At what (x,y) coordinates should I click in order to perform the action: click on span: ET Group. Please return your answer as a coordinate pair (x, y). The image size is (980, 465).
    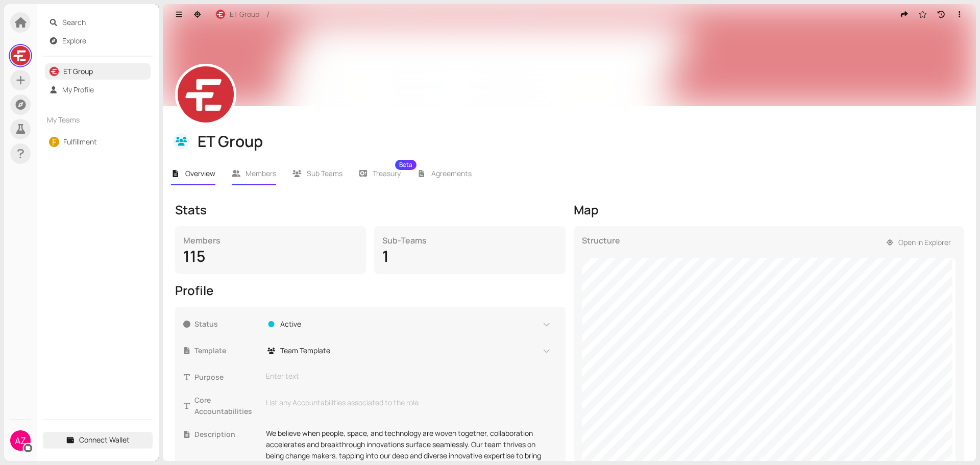
    Looking at the image, I should click on (244, 14).